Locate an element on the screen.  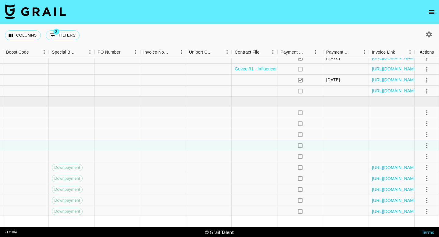
button: Select columns is located at coordinates (23, 35).